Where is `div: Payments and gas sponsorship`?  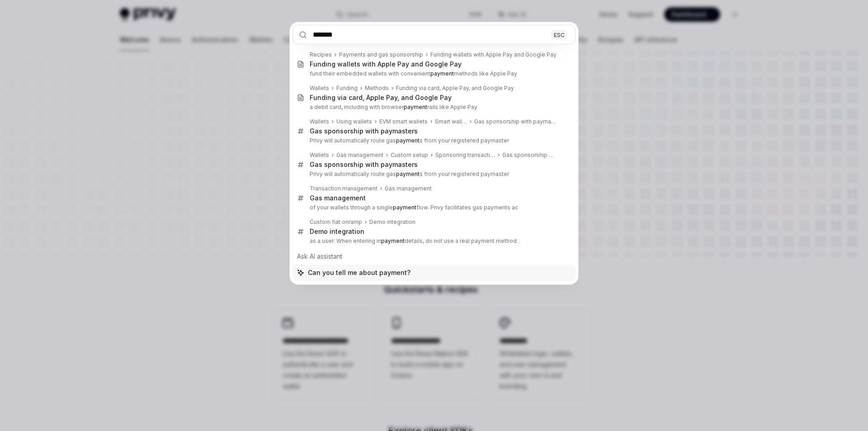 div: Payments and gas sponsorship is located at coordinates (381, 54).